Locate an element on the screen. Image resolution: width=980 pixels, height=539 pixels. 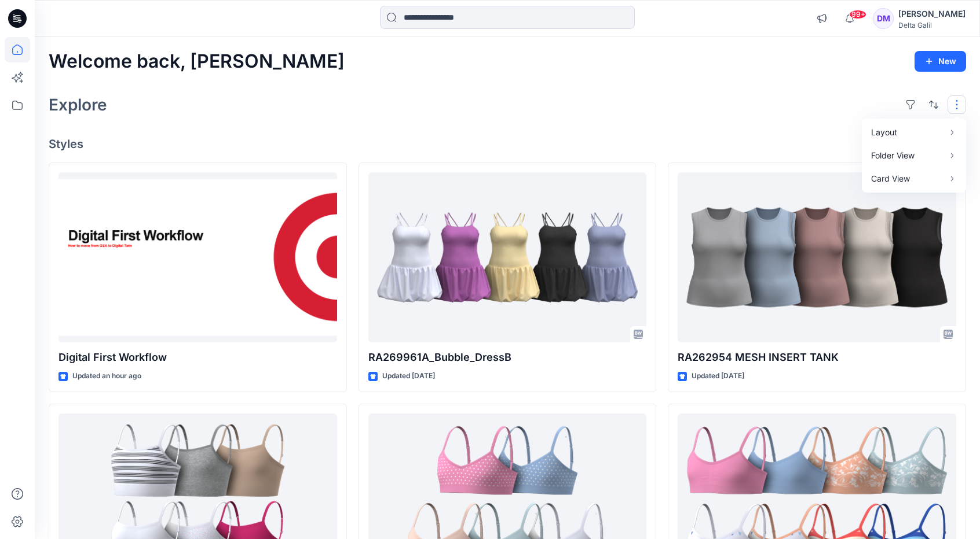
p: Folder View is located at coordinates (907, 156).